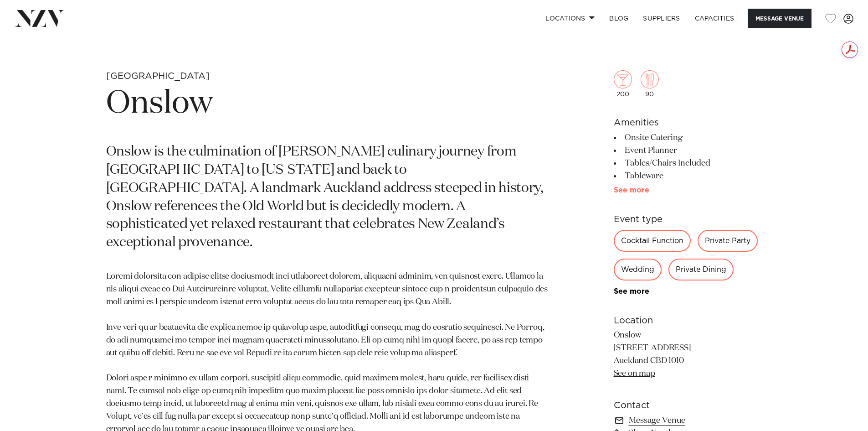  I want to click on li: Event Planner, so click(688, 151).